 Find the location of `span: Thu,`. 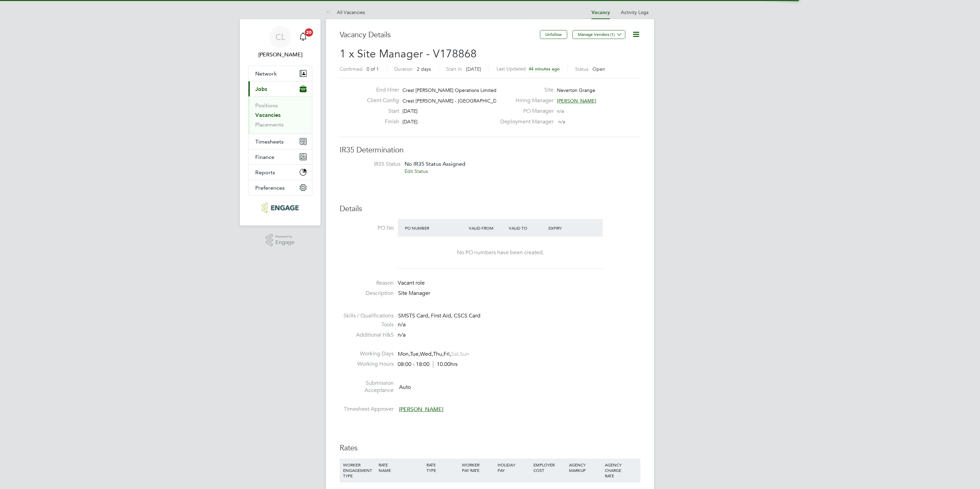

span: Thu, is located at coordinates (438, 354).